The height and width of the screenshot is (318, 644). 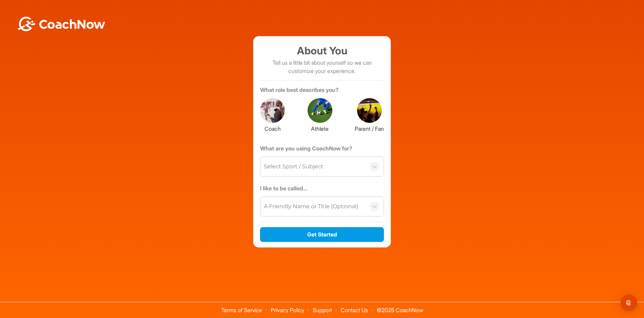 What do you see at coordinates (61, 24) in the screenshot?
I see `img: BwLJSsUCoWCh5upNqxVrqldRgqLPVwmV24tXu5FoVAoFEpwwqQ3VIfuoInZCoVCoTD4vwADAC3ZFMkVEQFDAAAAAElFTkSuQmCC` at bounding box center [61, 24].